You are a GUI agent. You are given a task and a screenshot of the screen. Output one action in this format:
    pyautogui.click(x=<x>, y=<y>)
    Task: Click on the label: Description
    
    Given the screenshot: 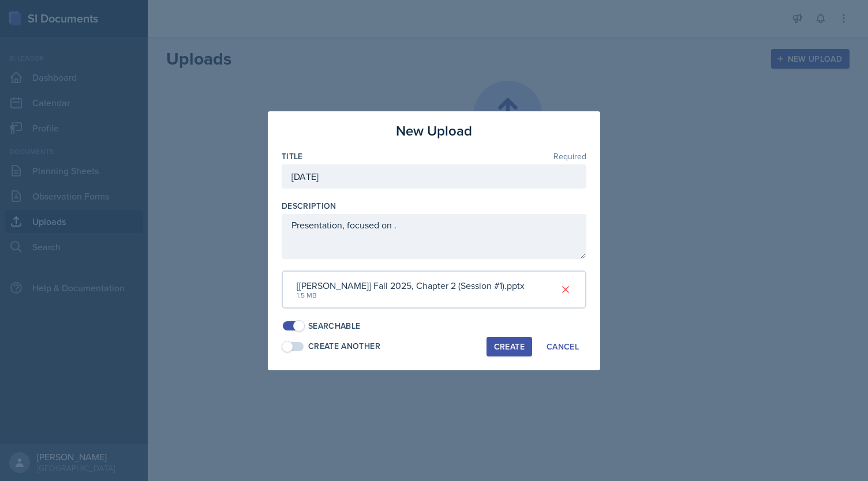 What is the action you would take?
    pyautogui.click(x=309, y=206)
    